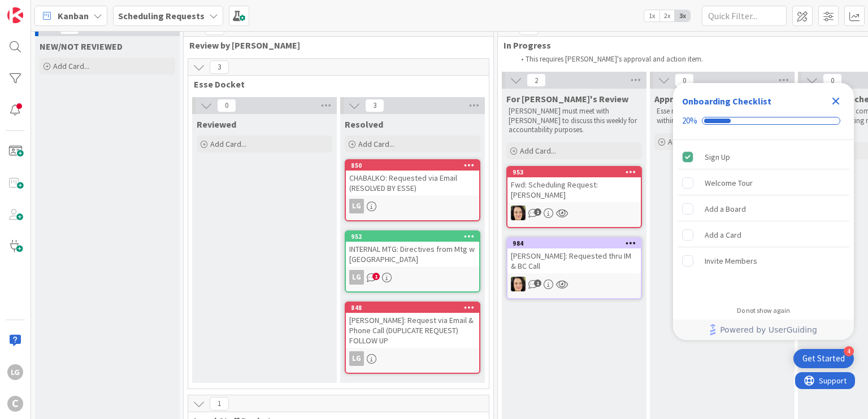  I want to click on a: Powered by UserGuiding, so click(763, 330).